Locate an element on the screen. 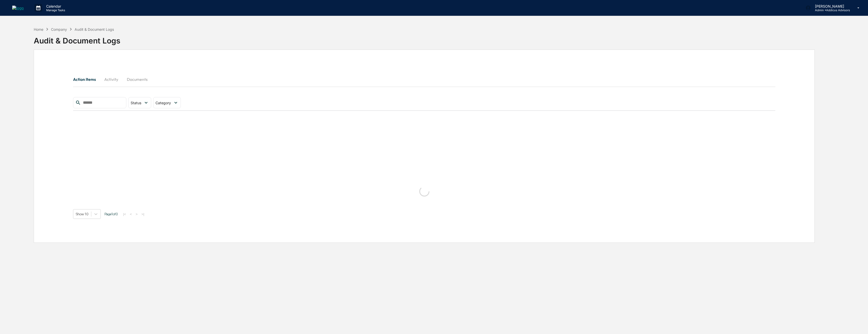 The height and width of the screenshot is (334, 868). div: secondary tabs example is located at coordinates (425, 79).